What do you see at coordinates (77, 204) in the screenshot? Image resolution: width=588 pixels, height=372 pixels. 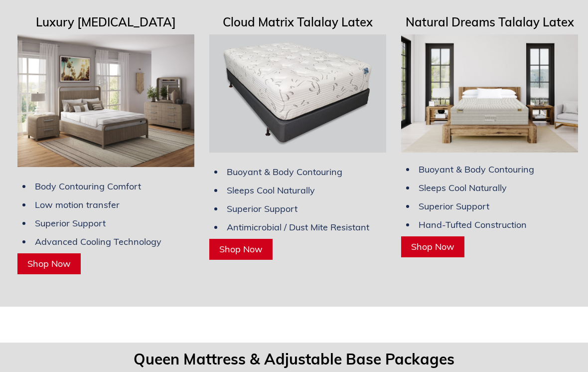 I see `span: Low motion transfer` at bounding box center [77, 204].